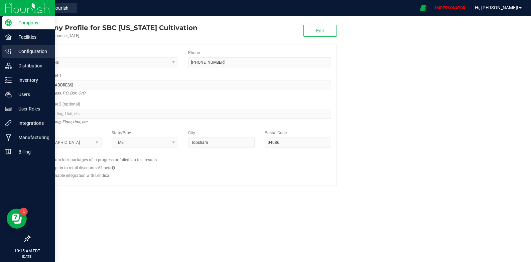 The width and height of the screenshot is (531, 262). Describe the element at coordinates (32, 109) in the screenshot. I see `p: User Roles` at that location.